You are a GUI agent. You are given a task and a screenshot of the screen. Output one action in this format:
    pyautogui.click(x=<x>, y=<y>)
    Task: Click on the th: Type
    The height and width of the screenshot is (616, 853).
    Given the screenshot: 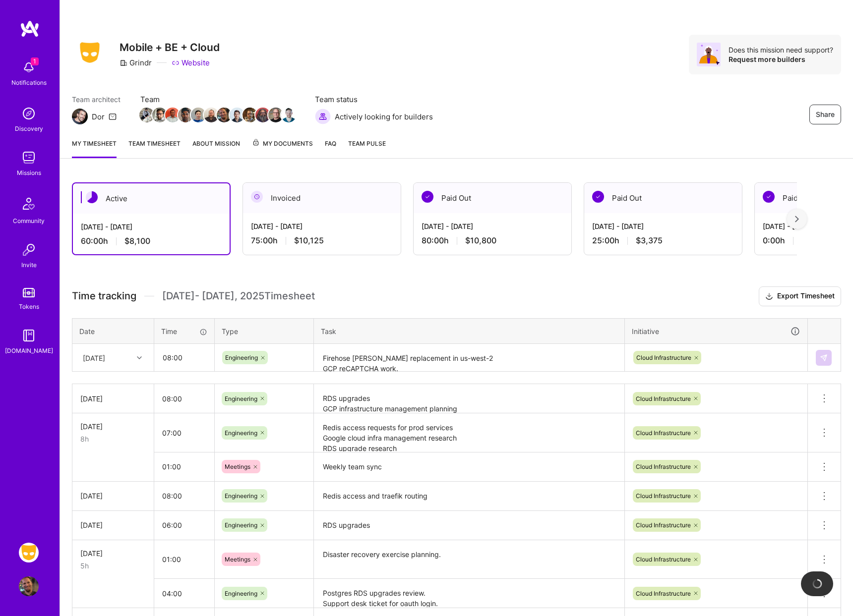 What is the action you would take?
    pyautogui.click(x=264, y=331)
    